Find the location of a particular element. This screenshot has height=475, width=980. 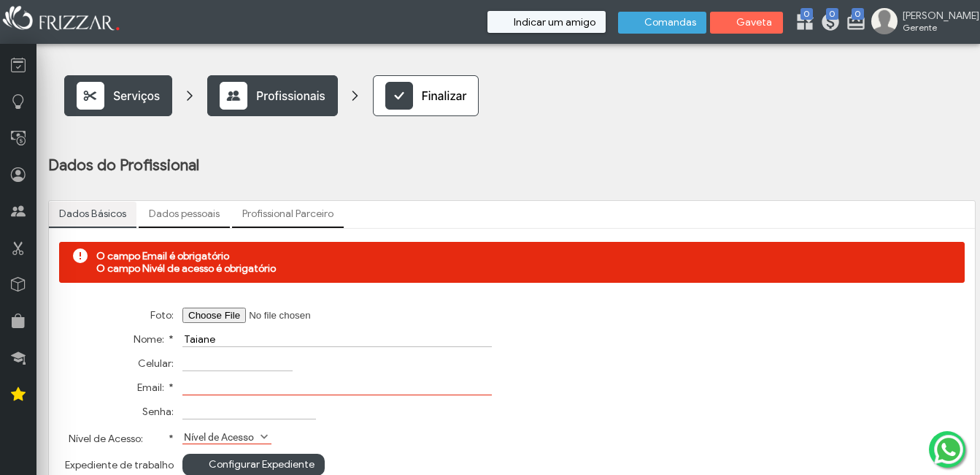

span: O campo Email é obrigatório is located at coordinates (163, 256).